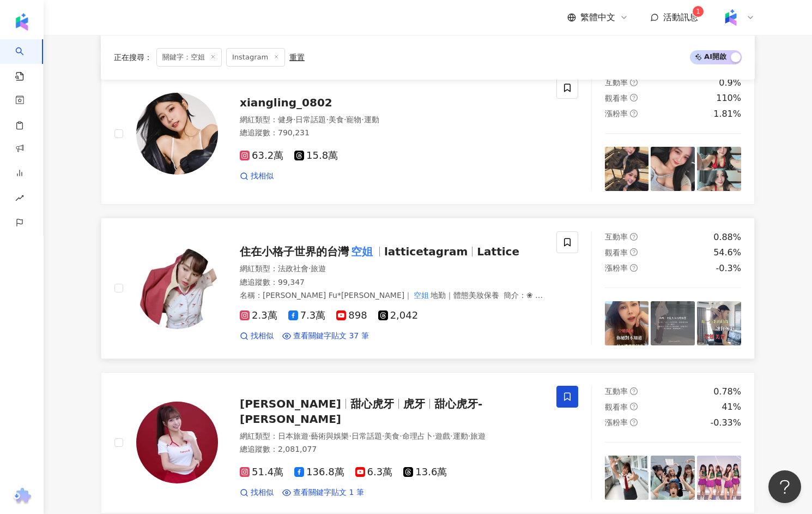 Image resolution: width=812 pixels, height=514 pixels. What do you see at coordinates (392, 450) in the screenshot?
I see `div: 總追蹤數 ： 2,081,077` at bounding box center [392, 450].